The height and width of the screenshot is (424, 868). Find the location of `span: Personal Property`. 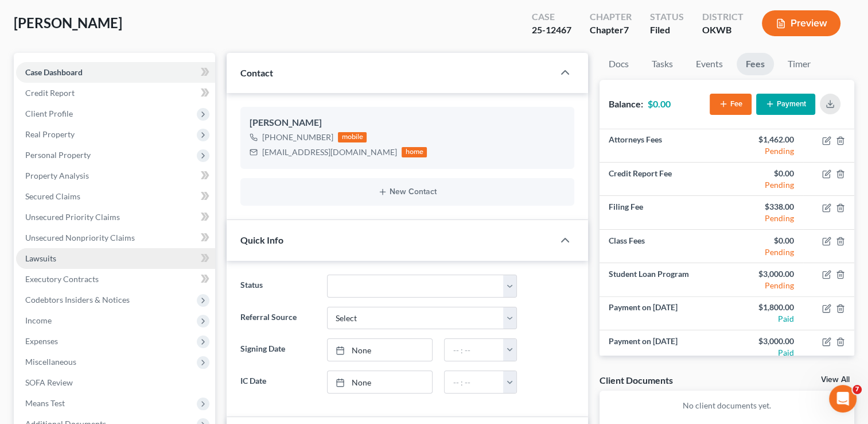

span: Personal Property is located at coordinates (58, 154).